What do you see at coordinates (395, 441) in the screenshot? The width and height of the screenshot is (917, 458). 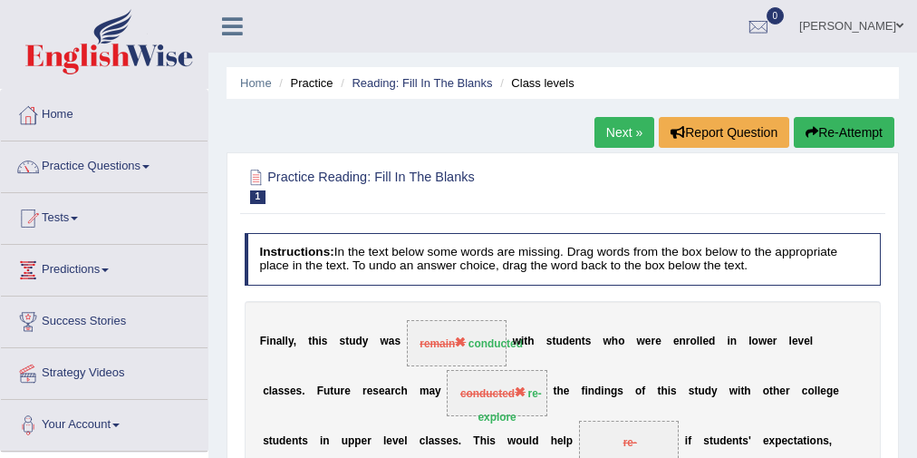 I see `b: v` at bounding box center [395, 441].